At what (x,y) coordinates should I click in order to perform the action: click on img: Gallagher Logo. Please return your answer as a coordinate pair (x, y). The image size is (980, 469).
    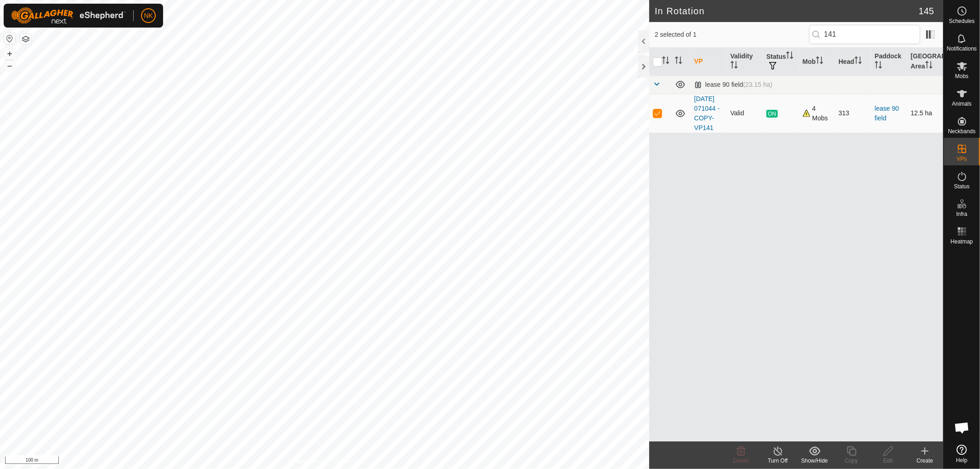
    Looking at the image, I should click on (69, 16).